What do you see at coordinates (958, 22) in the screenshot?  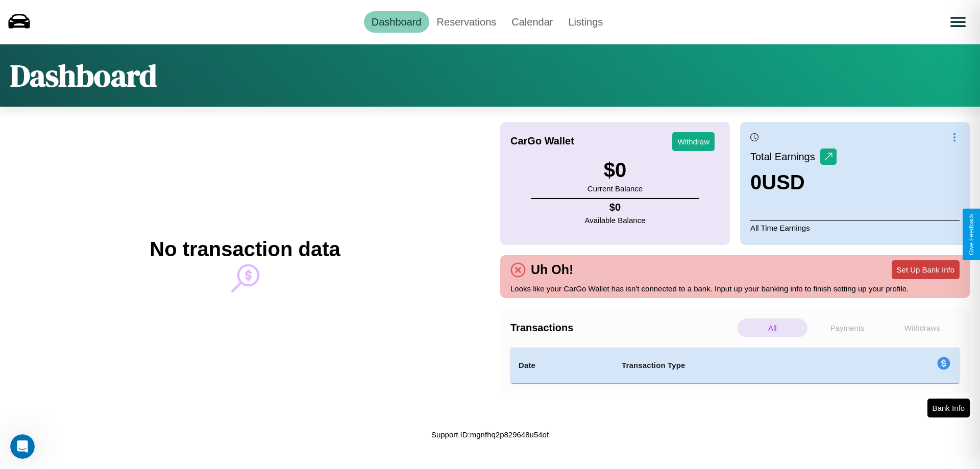 I see `button: Open menu` at bounding box center [958, 22].